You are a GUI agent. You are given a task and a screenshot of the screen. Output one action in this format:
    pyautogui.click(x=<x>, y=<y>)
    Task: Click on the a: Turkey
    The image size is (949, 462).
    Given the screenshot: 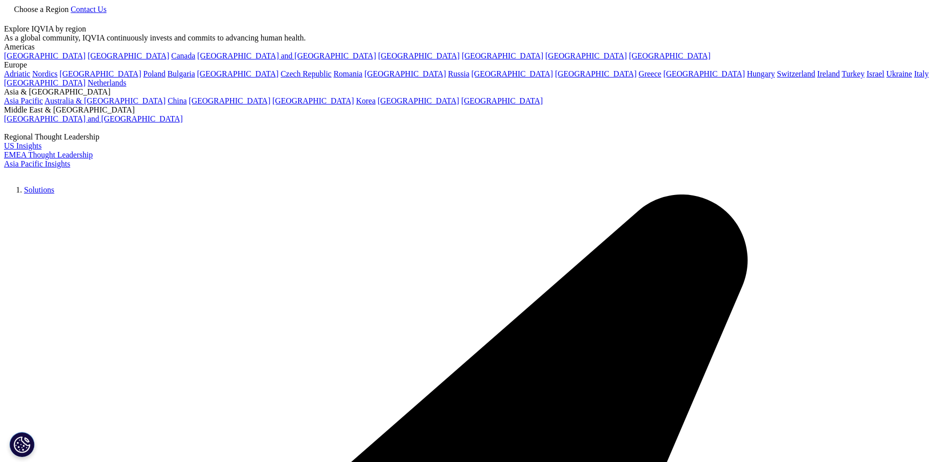 What is the action you would take?
    pyautogui.click(x=853, y=74)
    